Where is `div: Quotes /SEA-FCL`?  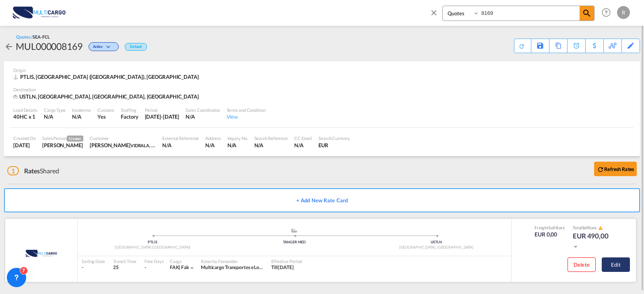
div: Quotes /SEA-FCL is located at coordinates (33, 37).